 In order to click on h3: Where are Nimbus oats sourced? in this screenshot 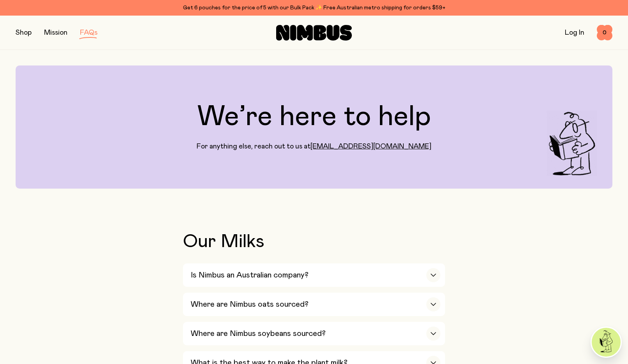, I will do `click(250, 305)`.